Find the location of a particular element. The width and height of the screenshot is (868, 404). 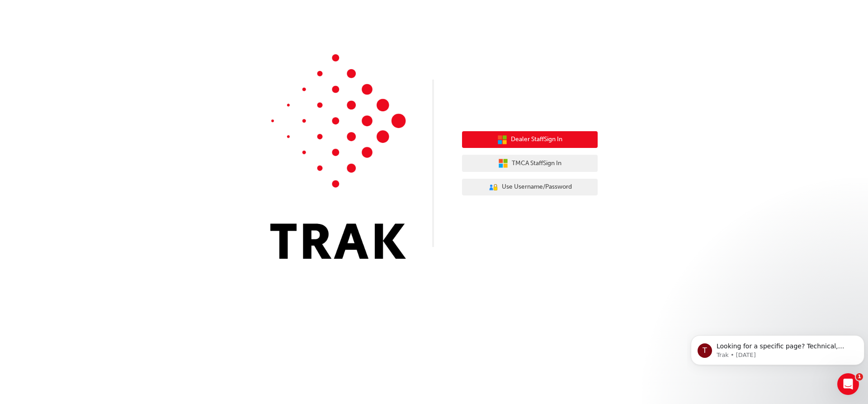

div: message notification from Trak, 33w ago. Looking for a specific page? Technical, Toyota Network T... is located at coordinates (90, 34).